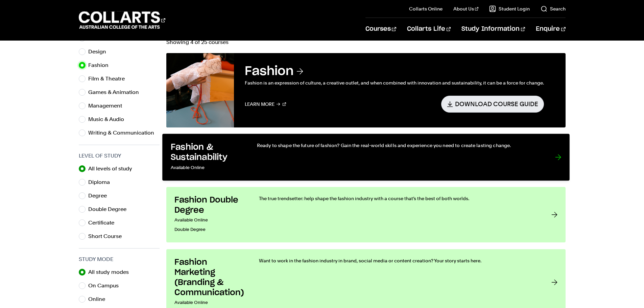 The height and width of the screenshot is (308, 644). I want to click on h3: Fashion & Sustainability, so click(206, 152).